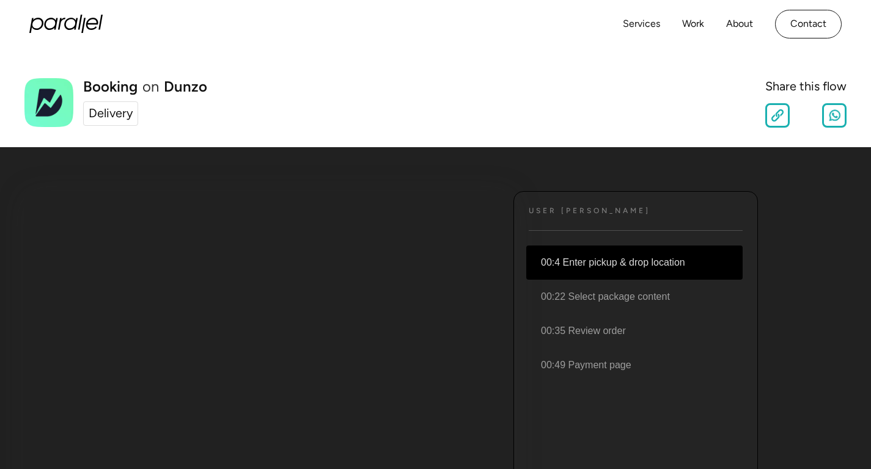 The width and height of the screenshot is (871, 469). I want to click on a: Delivery, so click(111, 114).